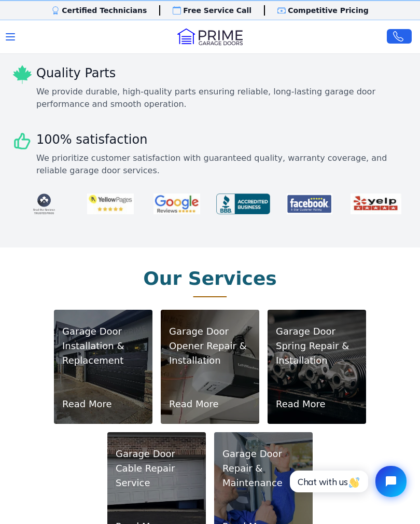  I want to click on img: Logo, so click(210, 37).